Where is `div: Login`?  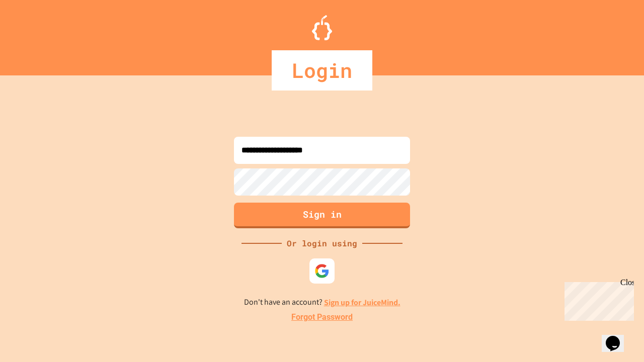
div: Login is located at coordinates (322, 70).